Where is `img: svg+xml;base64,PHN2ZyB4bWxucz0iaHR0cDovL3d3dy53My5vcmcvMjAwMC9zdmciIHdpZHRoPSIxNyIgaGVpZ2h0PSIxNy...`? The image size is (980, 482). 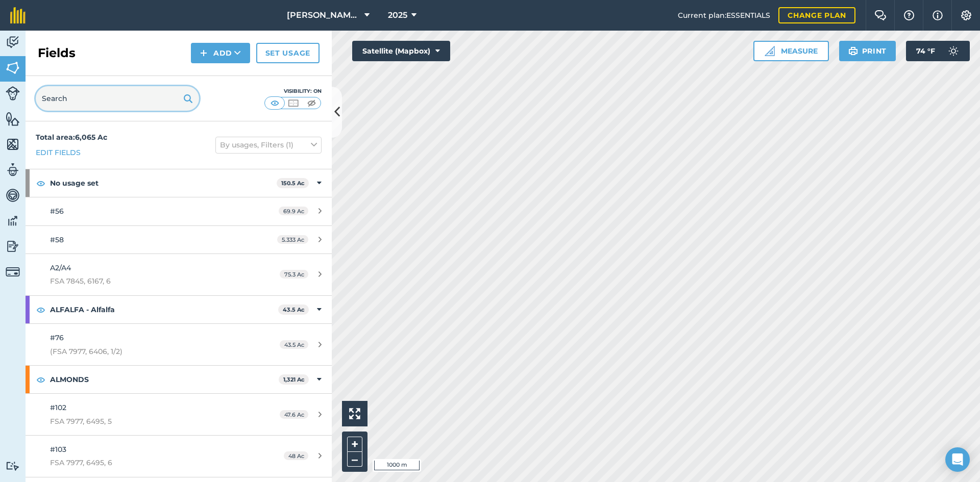
img: svg+xml;base64,PHN2ZyB4bWxucz0iaHR0cDovL3d3dy53My5vcmcvMjAwMC9zdmciIHdpZHRoPSIxNyIgaGVpZ2h0PSIxNy... is located at coordinates (938, 15).